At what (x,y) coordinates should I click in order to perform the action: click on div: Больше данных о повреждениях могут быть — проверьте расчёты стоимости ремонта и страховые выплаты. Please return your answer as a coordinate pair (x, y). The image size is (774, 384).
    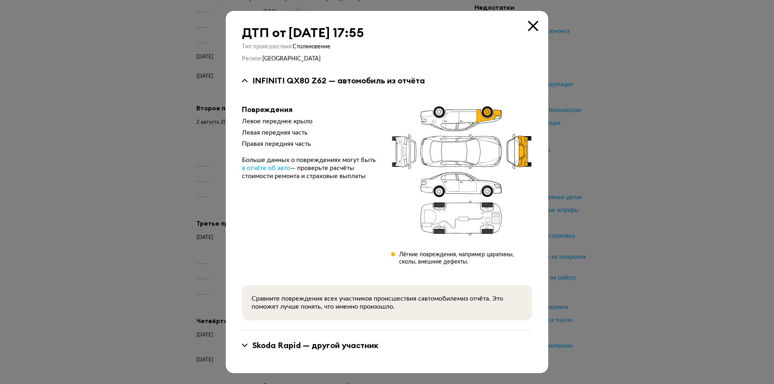
    Looking at the image, I should click on (310, 168).